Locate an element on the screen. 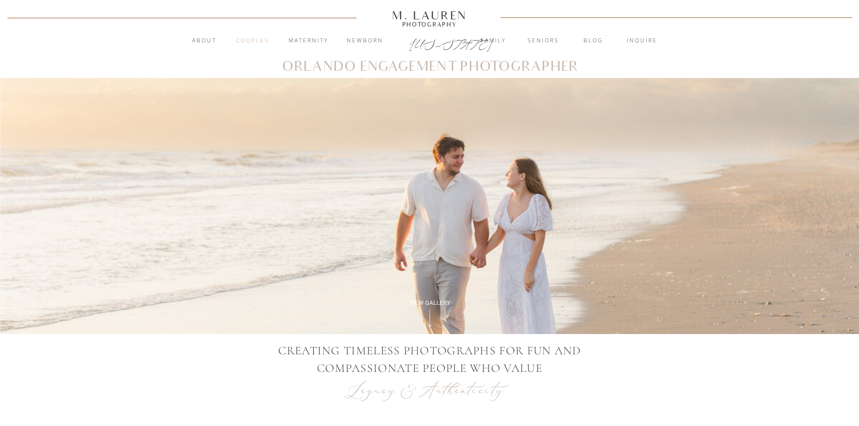 The width and height of the screenshot is (859, 426). a: View Gallery is located at coordinates (430, 303).